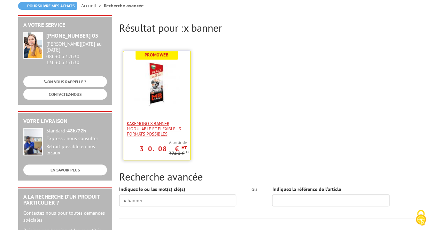 The image size is (433, 230). What do you see at coordinates (65, 216) in the screenshot?
I see `p: Contactez-nous pour toutes demandes spéciales` at bounding box center [65, 216].